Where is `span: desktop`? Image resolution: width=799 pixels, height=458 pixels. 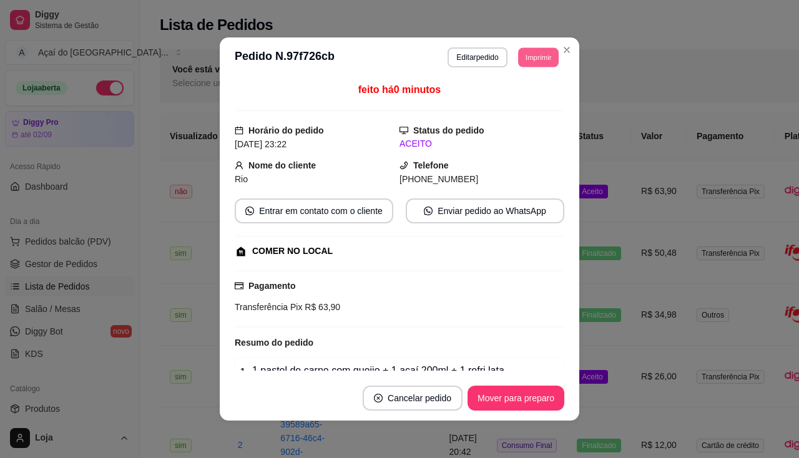 span: desktop is located at coordinates (404, 130).